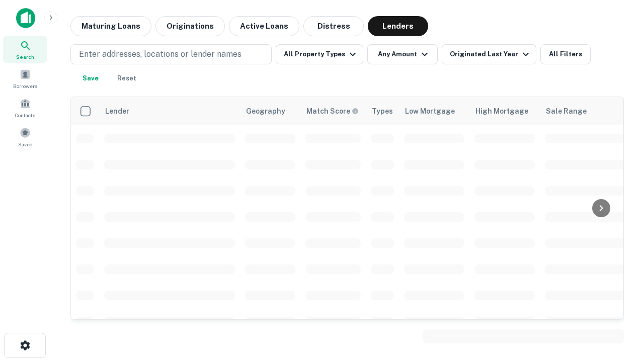 This screenshot has height=362, width=644. I want to click on span: Borrowers, so click(25, 86).